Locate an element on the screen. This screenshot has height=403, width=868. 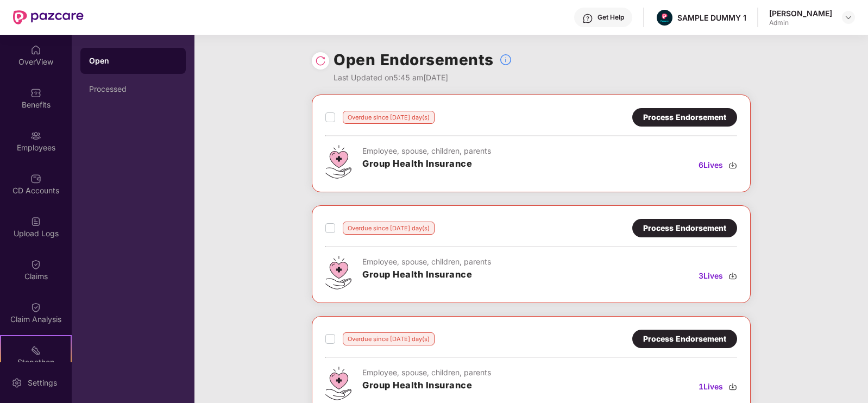
div: Get Help is located at coordinates (610, 17).